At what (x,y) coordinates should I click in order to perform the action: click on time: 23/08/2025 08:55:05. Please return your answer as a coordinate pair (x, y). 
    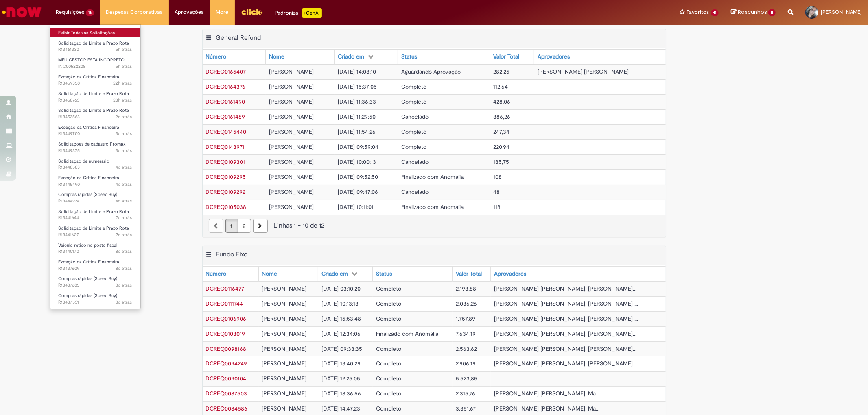
    Looking at the image, I should click on (124, 234).